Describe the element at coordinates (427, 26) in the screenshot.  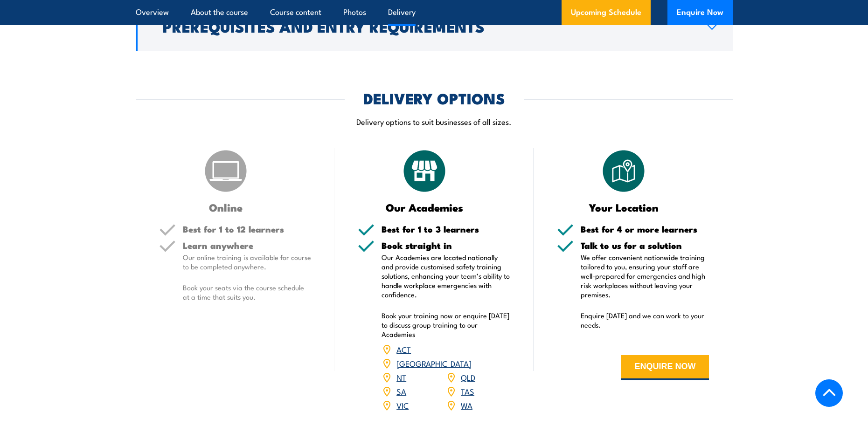
I see `h2: Prerequisites and Entry Requirements` at that location.